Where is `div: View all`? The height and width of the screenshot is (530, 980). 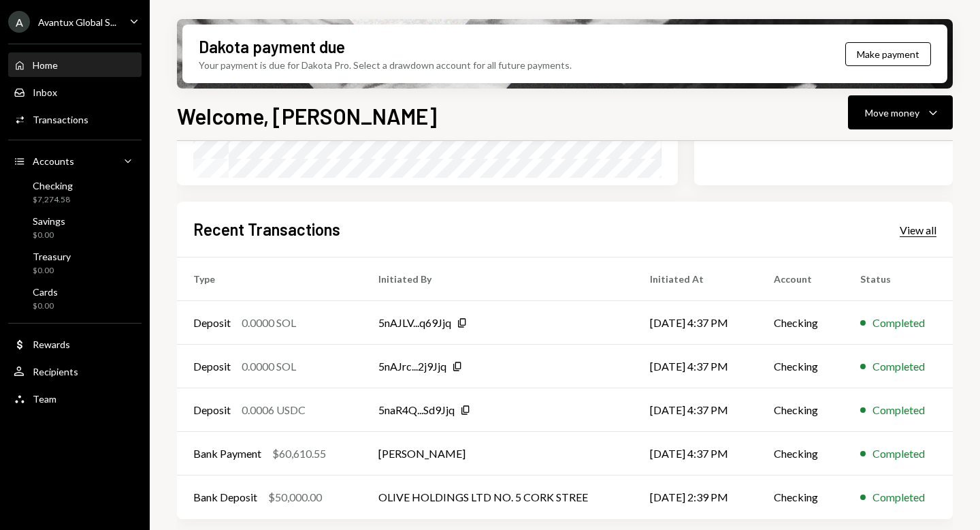 div: View all is located at coordinates (918, 230).